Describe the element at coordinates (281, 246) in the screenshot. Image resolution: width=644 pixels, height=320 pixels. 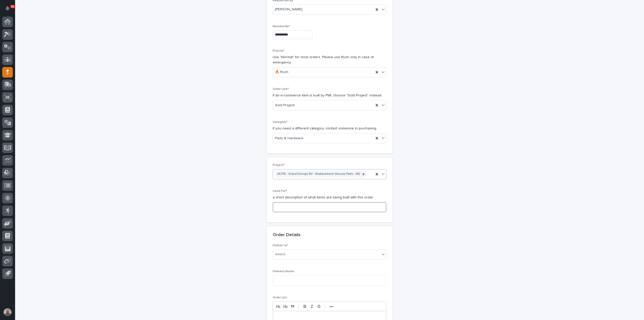
I see `span: Deliver to` at that location.